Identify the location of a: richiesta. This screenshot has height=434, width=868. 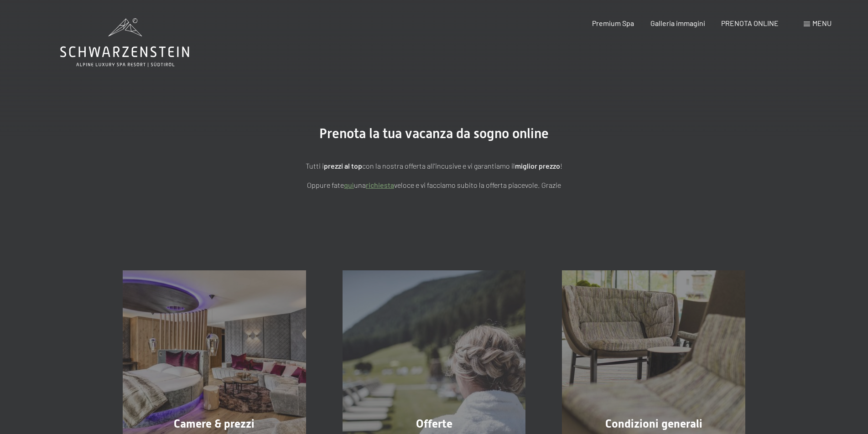
(380, 185).